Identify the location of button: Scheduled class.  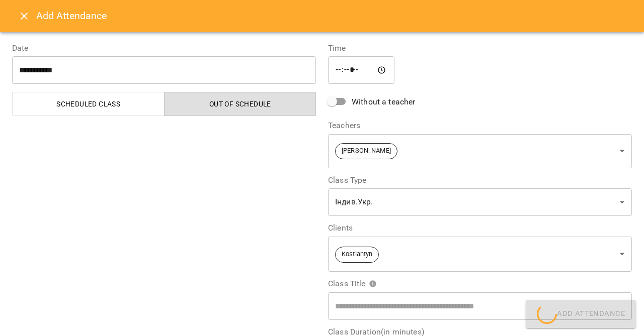
(88, 104).